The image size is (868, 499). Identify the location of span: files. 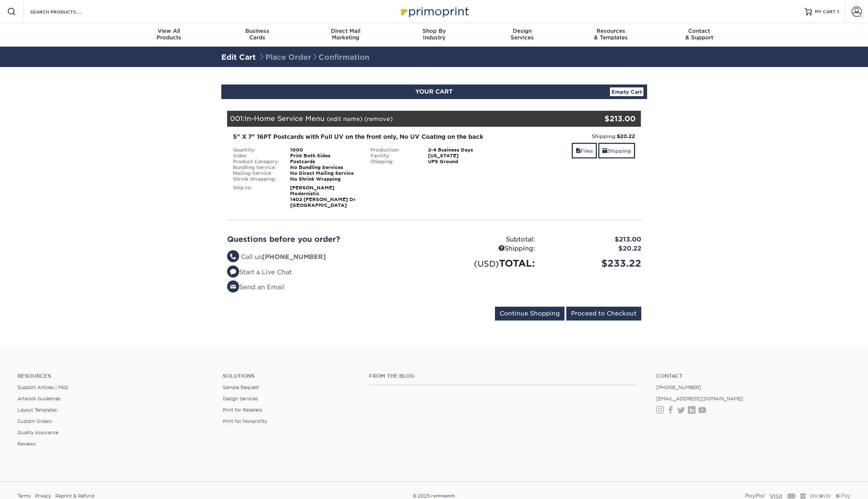
(579, 151).